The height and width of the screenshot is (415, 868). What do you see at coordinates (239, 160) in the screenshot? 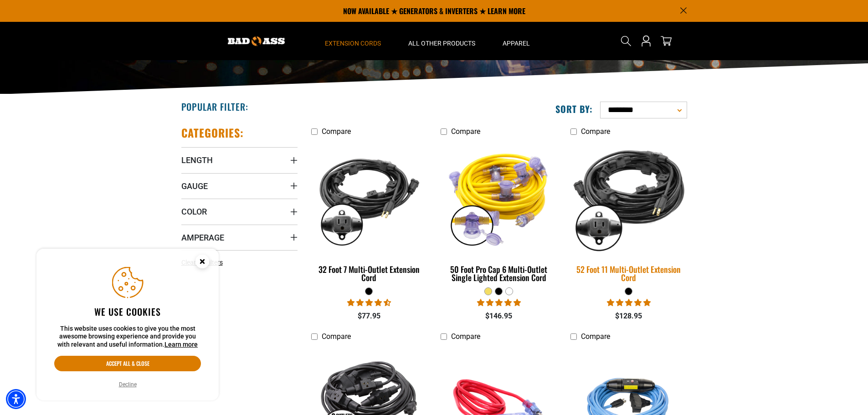
I see `summary: Length` at bounding box center [239, 160].